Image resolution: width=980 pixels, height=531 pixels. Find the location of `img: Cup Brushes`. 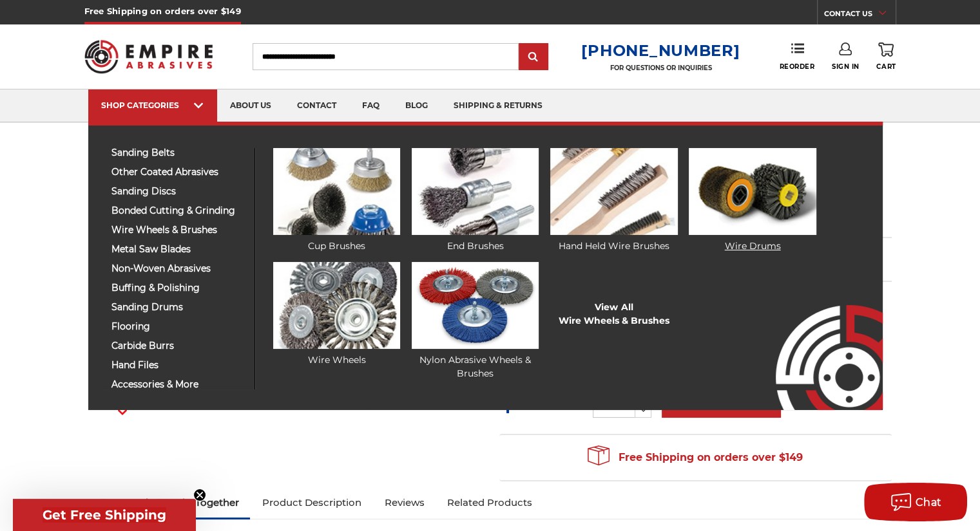

img: Cup Brushes is located at coordinates (336, 192).